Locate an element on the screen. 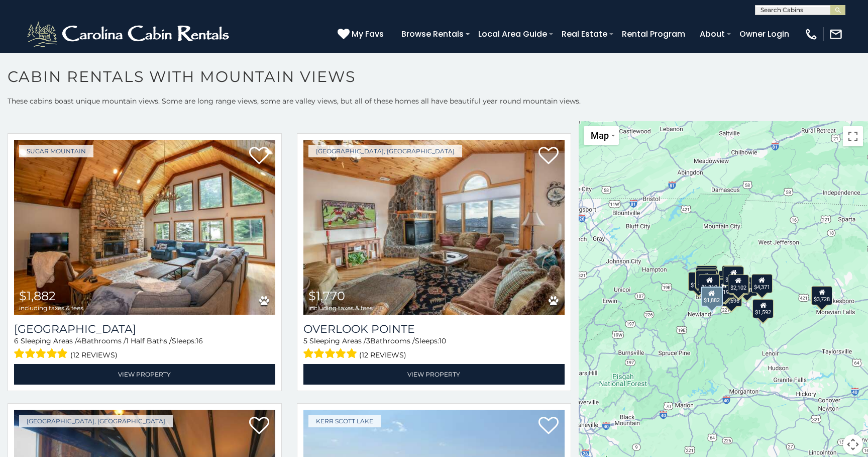 The width and height of the screenshot is (868, 457). div: $1,696 is located at coordinates (732, 296).